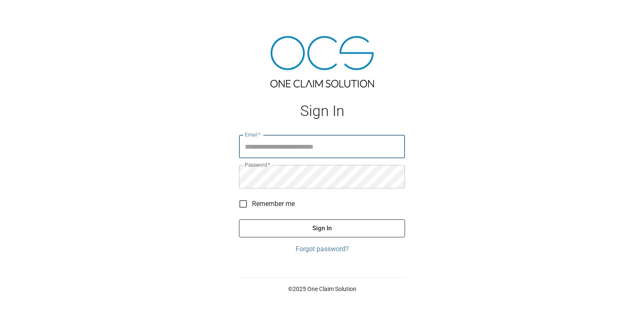  I want to click on label: Password, so click(257, 164).